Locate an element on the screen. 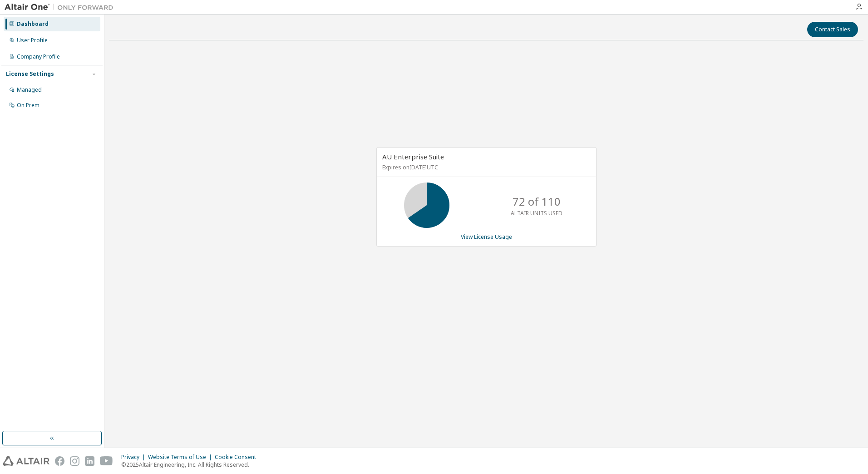  div: Website Terms of Use is located at coordinates (181, 457).